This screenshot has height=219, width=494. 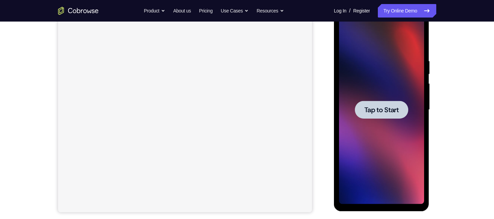 What do you see at coordinates (182, 11) in the screenshot?
I see `a: About us` at bounding box center [182, 11].